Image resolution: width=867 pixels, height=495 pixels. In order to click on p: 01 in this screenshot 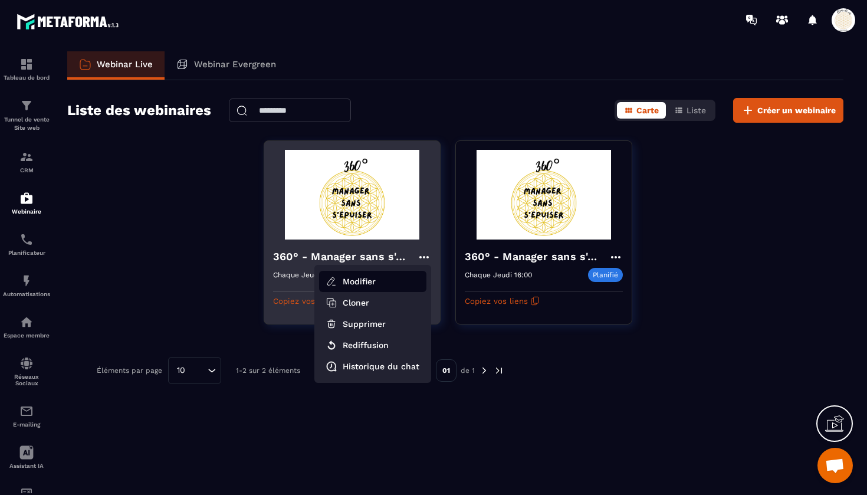, I will do `click(446, 370)`.